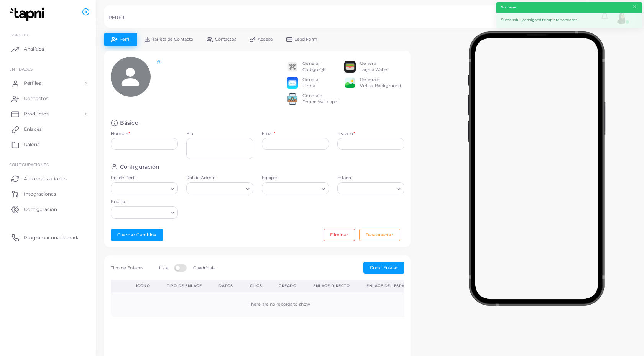 This screenshot has height=356, width=644. Describe the element at coordinates (45, 179) in the screenshot. I see `span: Automatizaciones` at that location.